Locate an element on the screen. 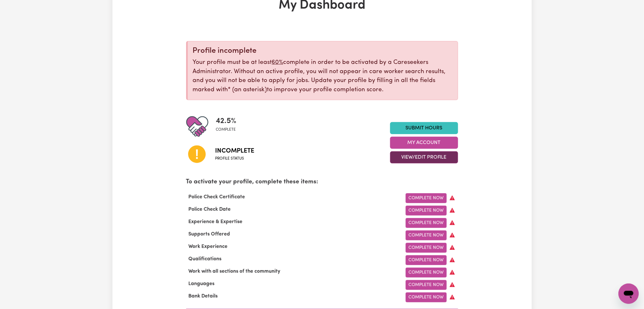 This screenshot has height=309, width=644. button: View/Edit Profile is located at coordinates (424, 157).